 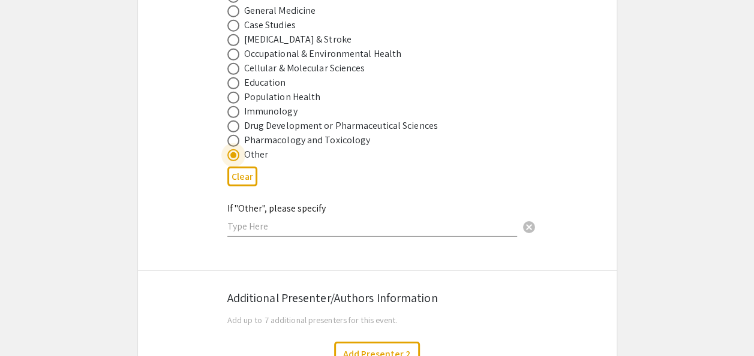 What do you see at coordinates (307, 140) in the screenshot?
I see `div: Pharmacology and Toxicology` at bounding box center [307, 140].